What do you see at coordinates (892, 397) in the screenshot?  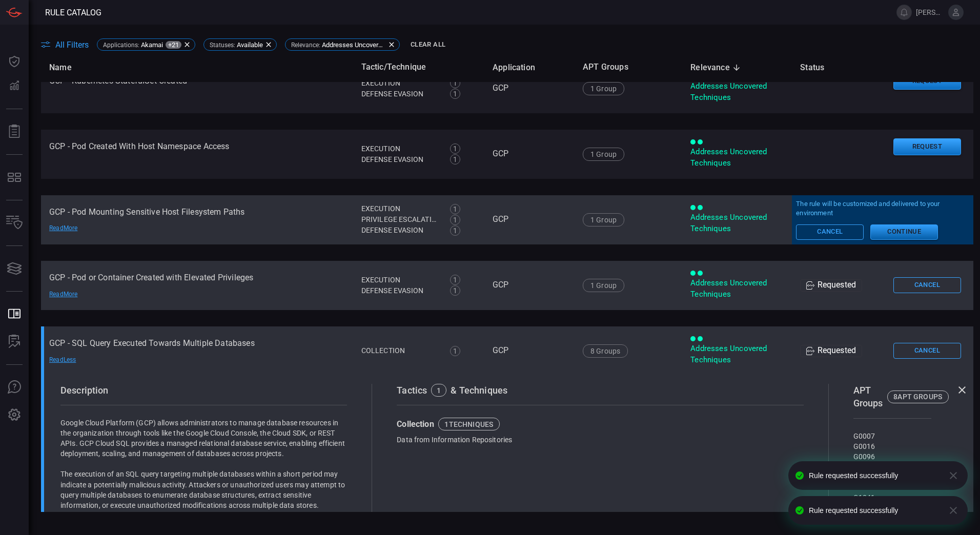 I see `div: APT Groups` at bounding box center [892, 397].